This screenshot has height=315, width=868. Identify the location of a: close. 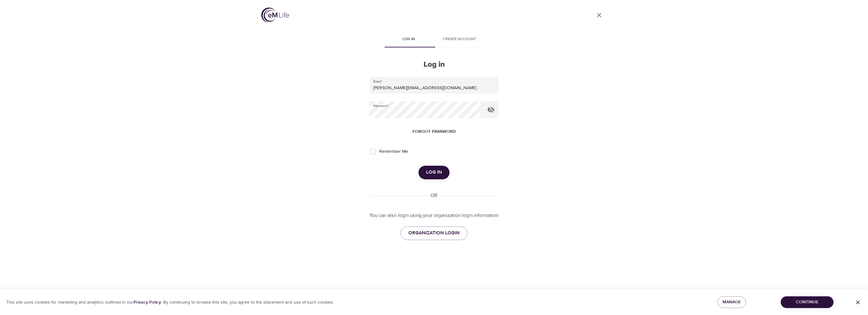
(599, 15).